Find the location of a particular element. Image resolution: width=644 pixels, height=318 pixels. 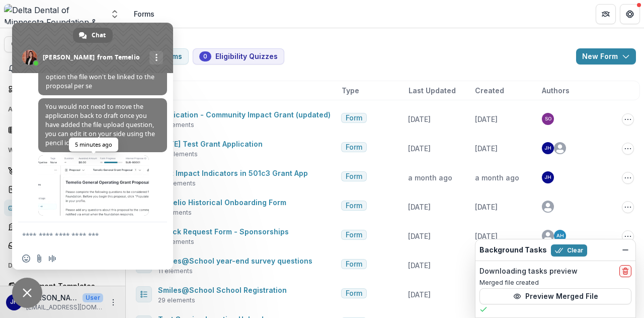

span: 91 elements is located at coordinates (176, 125).